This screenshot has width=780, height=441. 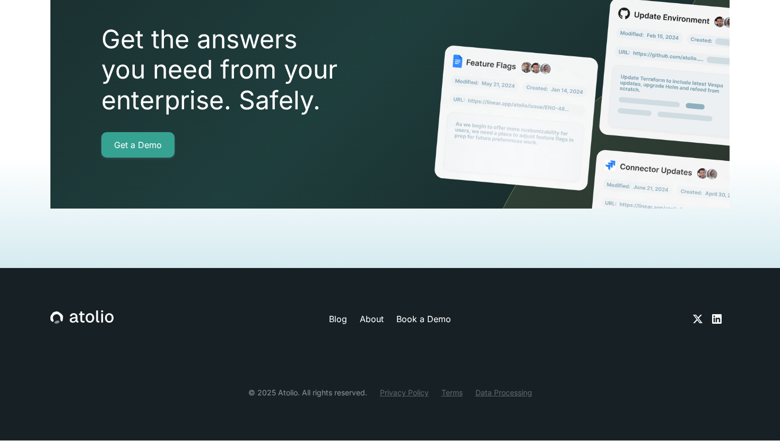 What do you see at coordinates (338, 319) in the screenshot?
I see `a: Blog` at bounding box center [338, 319].